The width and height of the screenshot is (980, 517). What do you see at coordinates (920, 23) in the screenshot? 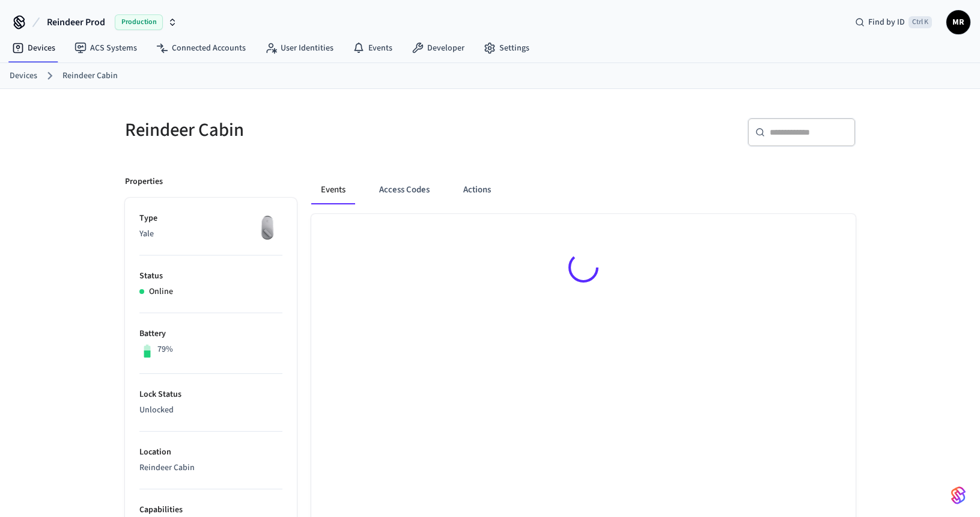
I see `span: Ctrl K` at bounding box center [920, 23].